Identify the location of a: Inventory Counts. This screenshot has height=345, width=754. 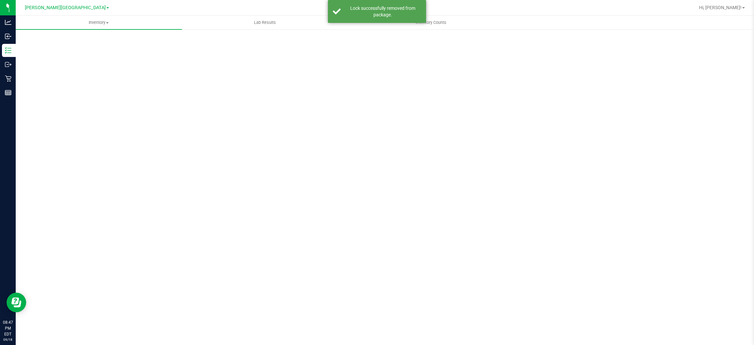
(431, 23).